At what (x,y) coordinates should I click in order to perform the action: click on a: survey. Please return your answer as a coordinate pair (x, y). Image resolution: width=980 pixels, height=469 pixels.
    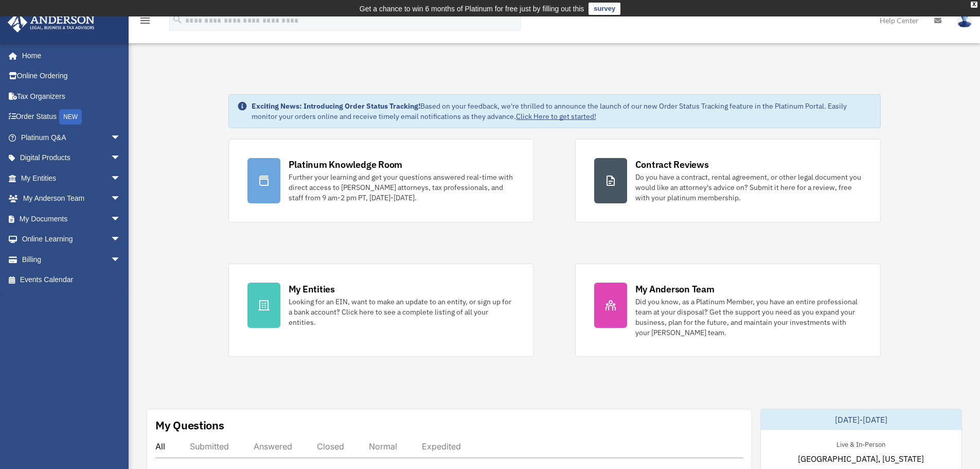
    Looking at the image, I should click on (604, 9).